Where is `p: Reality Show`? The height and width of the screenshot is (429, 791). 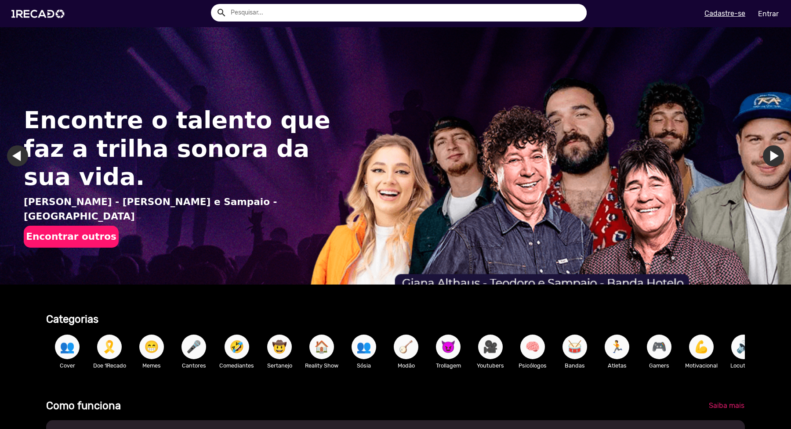
p: Reality Show is located at coordinates (322, 366).